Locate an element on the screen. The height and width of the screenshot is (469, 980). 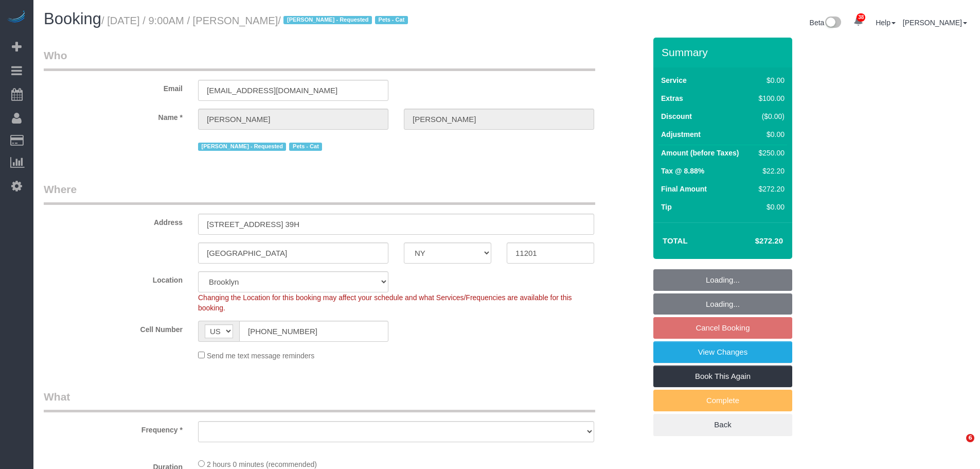
label: Name * is located at coordinates (113, 116).